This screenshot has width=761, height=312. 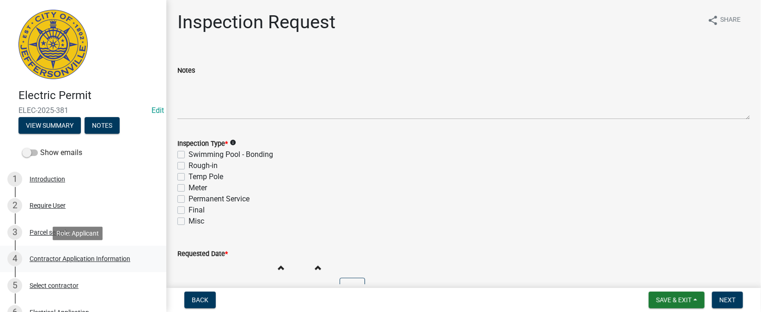 I want to click on span: Share, so click(x=731, y=20).